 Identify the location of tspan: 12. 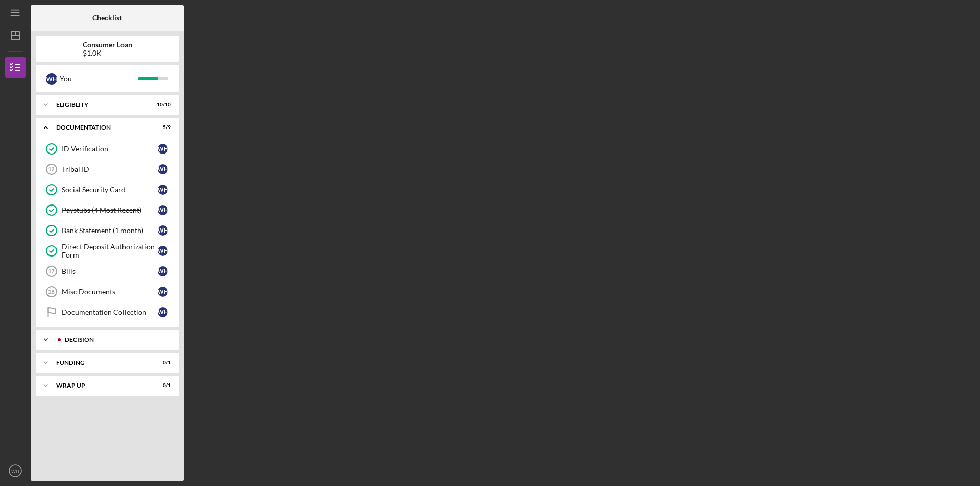
(51, 169).